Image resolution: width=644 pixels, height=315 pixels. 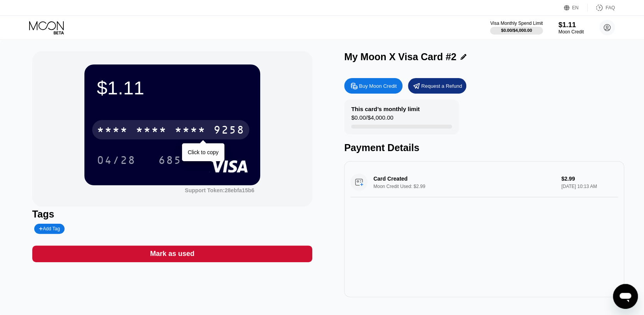 I want to click on div: Support Token: 28ebfa15b6, so click(x=219, y=190).